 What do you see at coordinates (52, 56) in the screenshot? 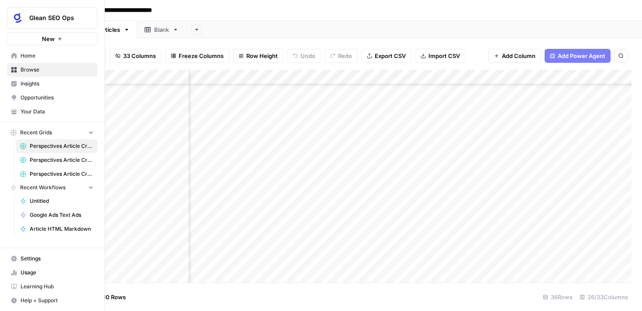
I see `a: Home` at bounding box center [52, 56].